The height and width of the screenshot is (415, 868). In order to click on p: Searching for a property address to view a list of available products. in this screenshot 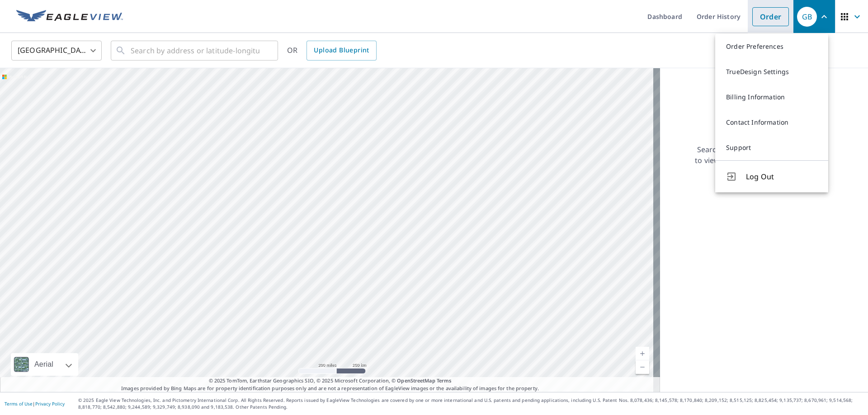, I will do `click(755, 155)`.